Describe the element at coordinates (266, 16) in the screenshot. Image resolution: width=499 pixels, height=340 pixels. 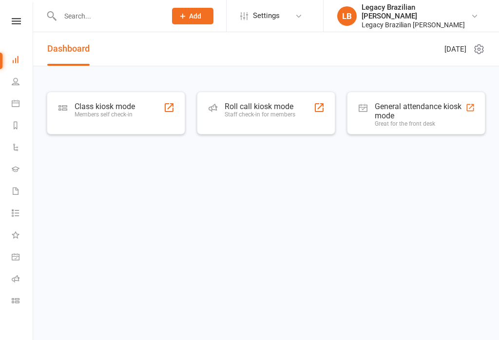
I see `span: Settings` at that location.